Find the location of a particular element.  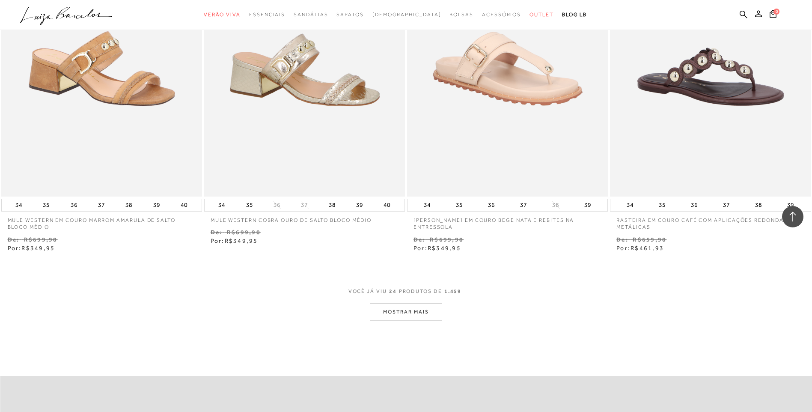

span: Sandálias is located at coordinates (311, 15).